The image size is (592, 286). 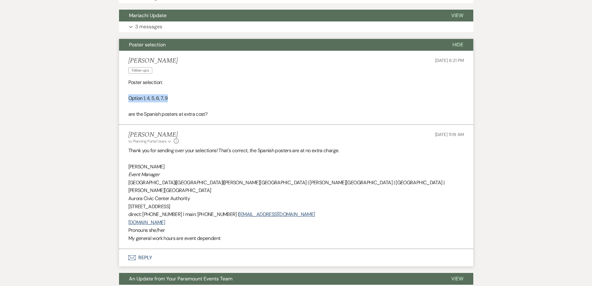 I want to click on button: An Update from Your Paramount Events Team, so click(x=280, y=279).